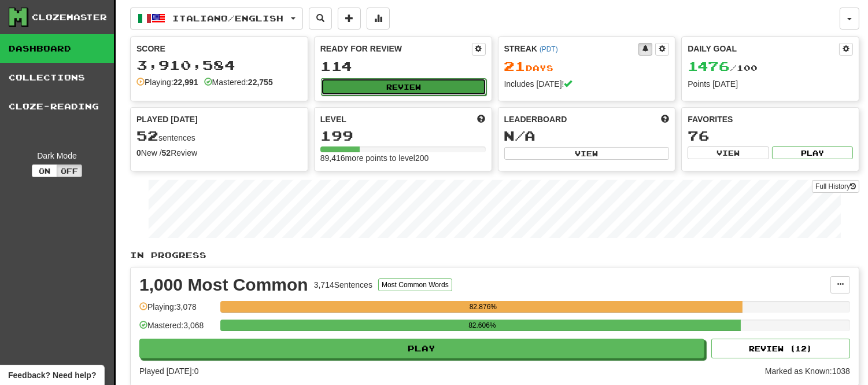 The width and height of the screenshot is (868, 385). Describe the element at coordinates (571, 49) in the screenshot. I see `div: Streak` at that location.